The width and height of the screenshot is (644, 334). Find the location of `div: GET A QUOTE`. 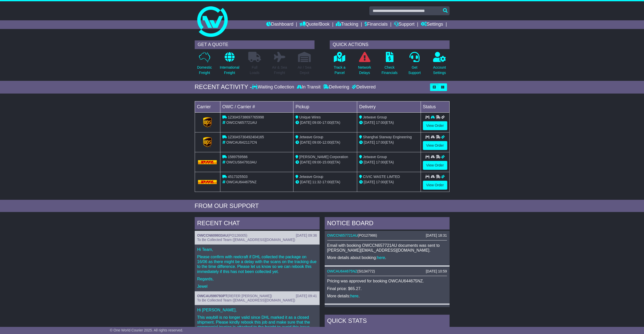

div: GET A QUOTE is located at coordinates (255, 45).